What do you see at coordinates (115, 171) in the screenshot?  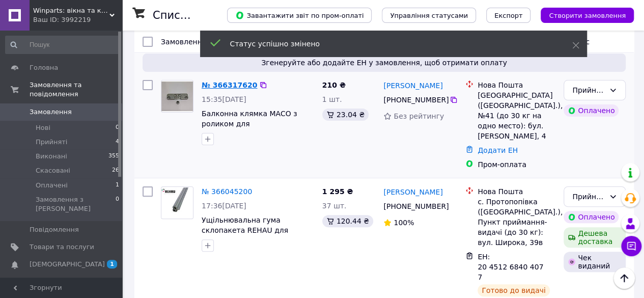 I see `span: 26` at bounding box center [115, 171].